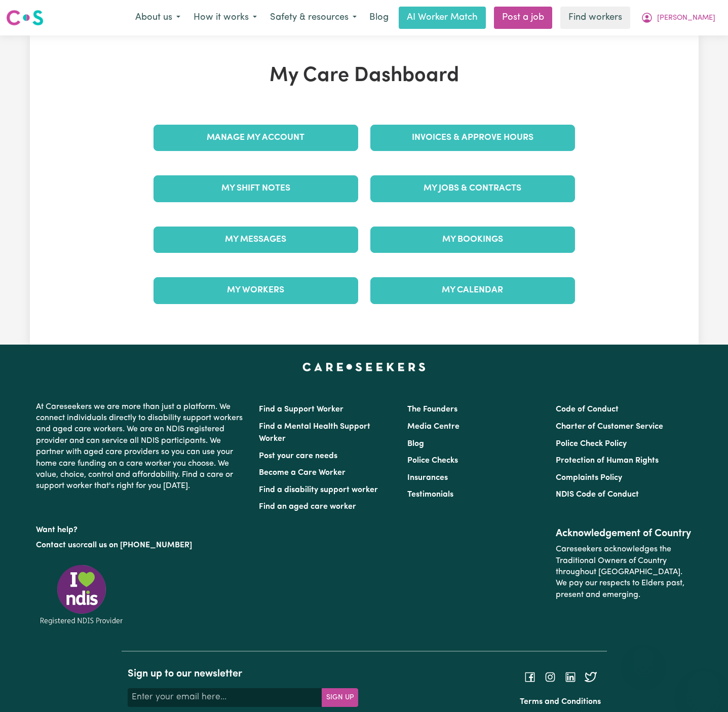  Describe the element at coordinates (443, 18) in the screenshot. I see `a: AI Worker Match` at that location.